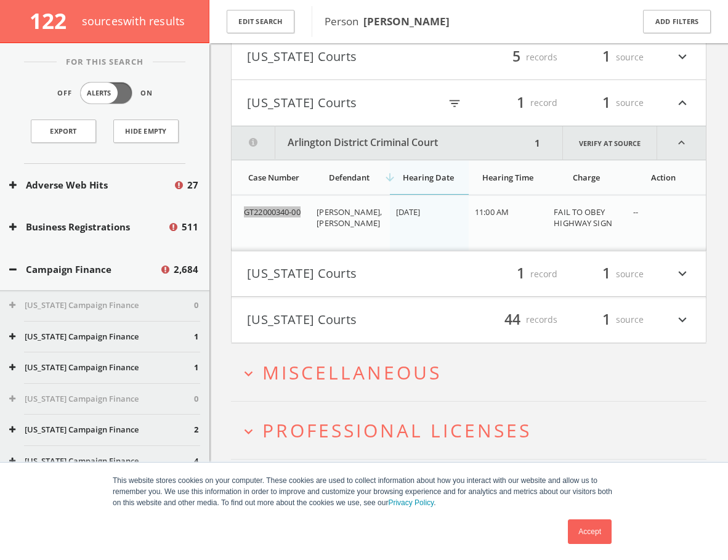  Describe the element at coordinates (492, 212) in the screenshot. I see `span: 11:00 AM` at that location.